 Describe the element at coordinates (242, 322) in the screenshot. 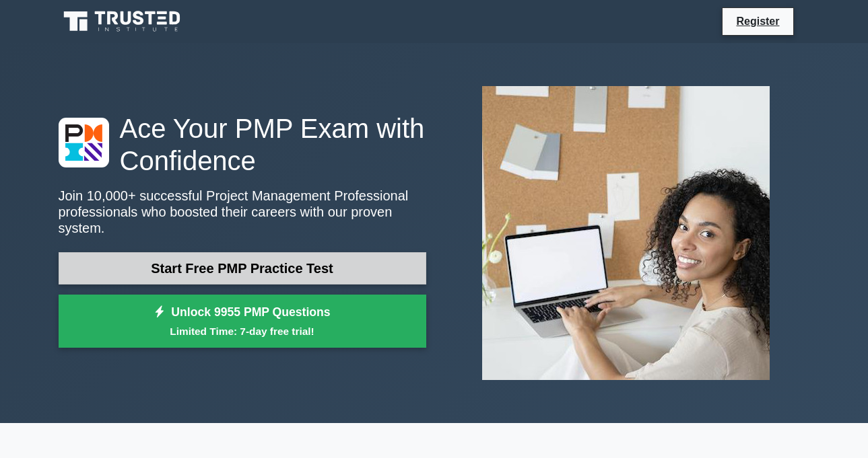

I see `a: Unlock 9955 PMP QuestionsLimited Time: 7-day free trial!` at that location.